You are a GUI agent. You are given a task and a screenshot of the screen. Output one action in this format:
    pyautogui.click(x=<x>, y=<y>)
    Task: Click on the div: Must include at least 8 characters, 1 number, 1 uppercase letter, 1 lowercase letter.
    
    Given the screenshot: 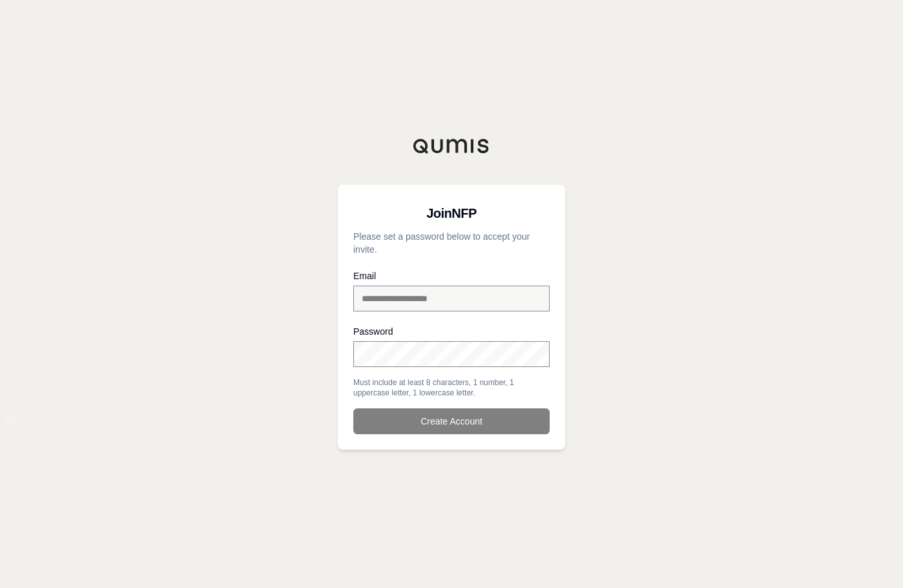 What is the action you would take?
    pyautogui.click(x=452, y=388)
    